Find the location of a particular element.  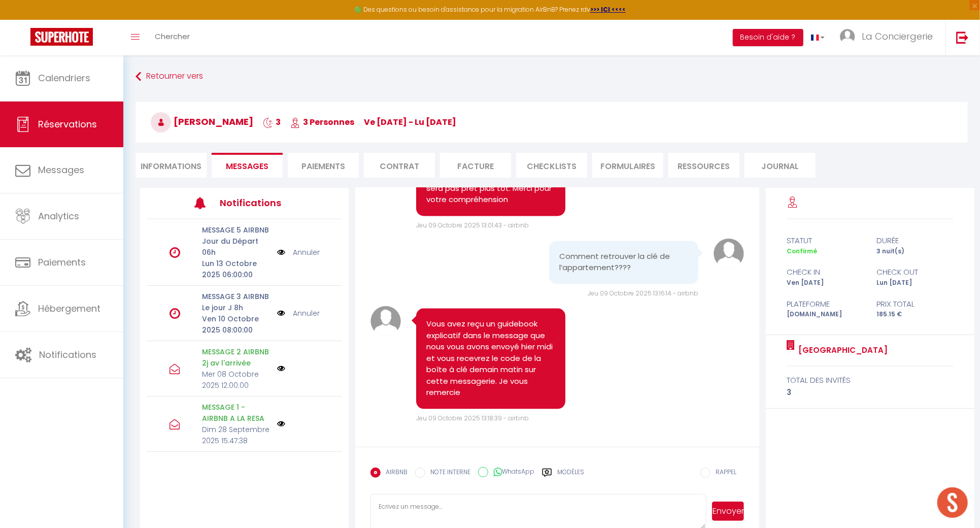

p: MESSAGE 1 - AIRBNB A LA RESA is located at coordinates (236, 412).